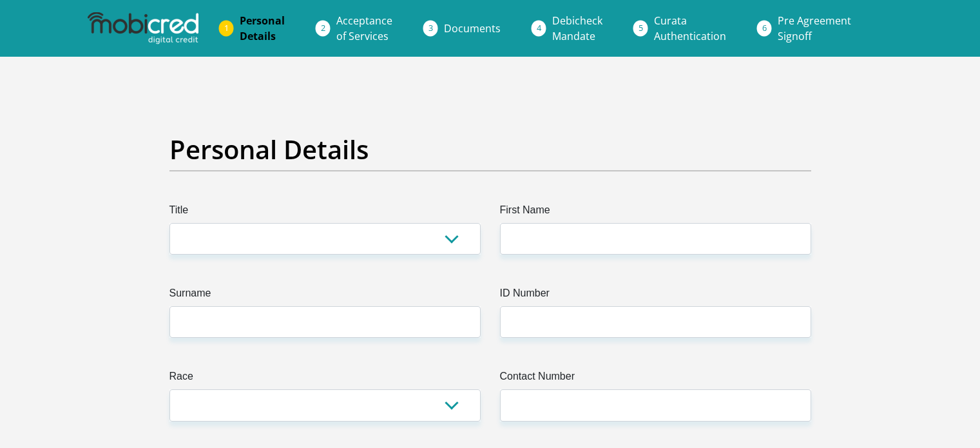  Describe the element at coordinates (324, 322) in the screenshot. I see `input: Surname` at that location.